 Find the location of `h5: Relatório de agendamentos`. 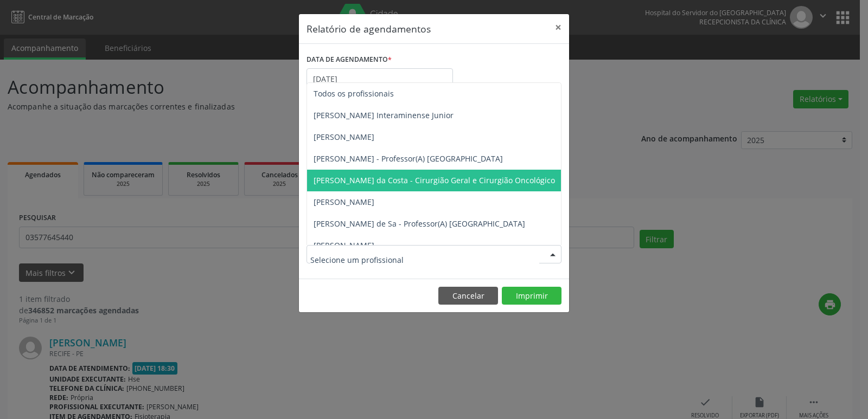

h5: Relatório de agendamentos is located at coordinates (368, 28).